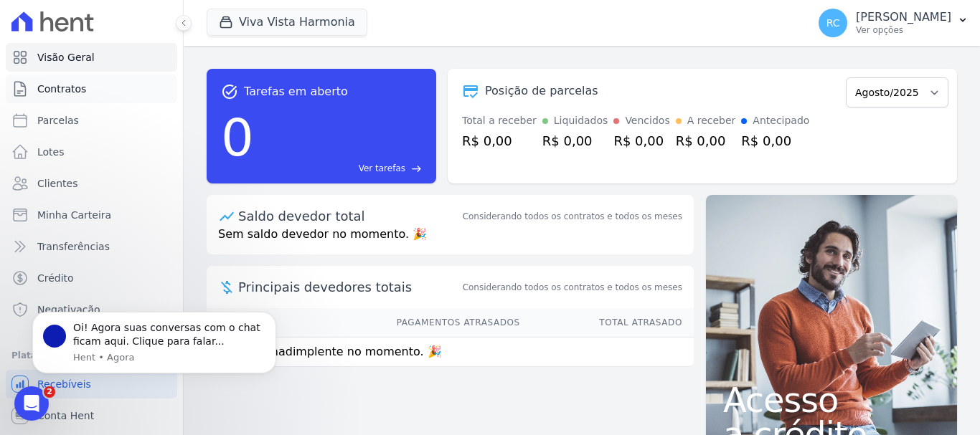 This screenshot has width=980, height=435. Describe the element at coordinates (159, 45) in the screenshot. I see `div: Message content` at that location.